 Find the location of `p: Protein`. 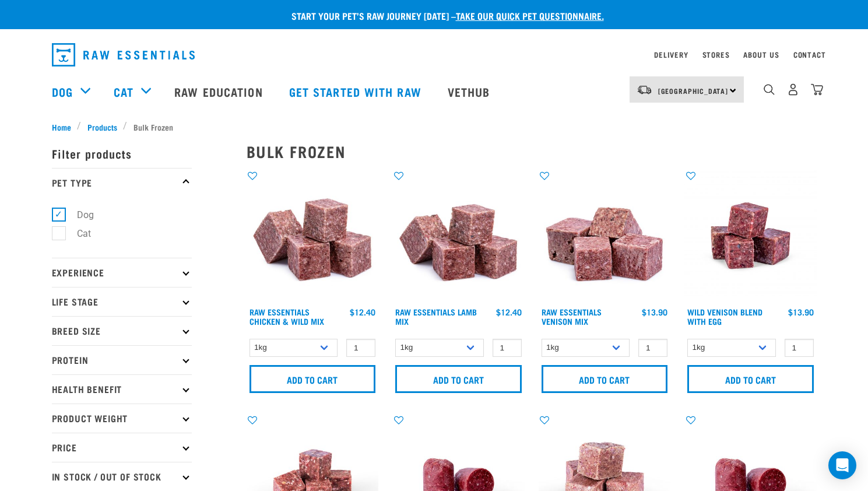

p: Protein is located at coordinates (122, 360).